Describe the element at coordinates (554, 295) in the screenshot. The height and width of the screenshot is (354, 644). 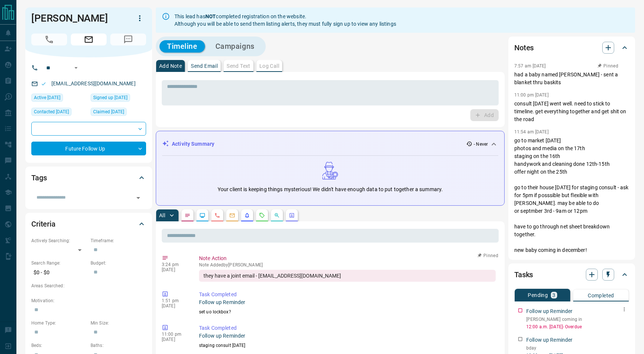
I see `p: 3` at that location.